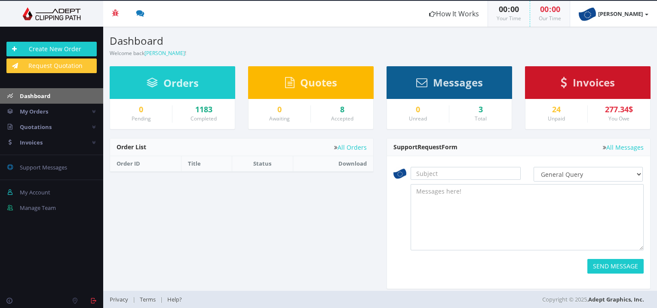 The image size is (657, 308). Describe the element at coordinates (35, 192) in the screenshot. I see `span: My Account` at that location.